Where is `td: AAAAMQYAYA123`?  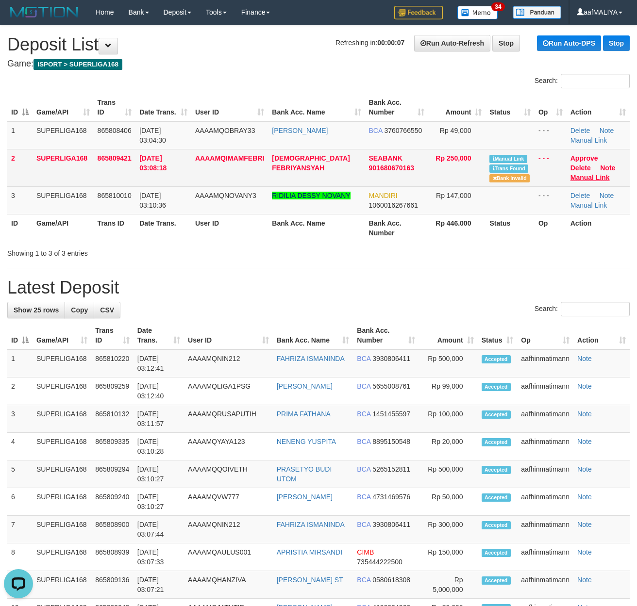 td: AAAAMQYAYA123 is located at coordinates (228, 447).